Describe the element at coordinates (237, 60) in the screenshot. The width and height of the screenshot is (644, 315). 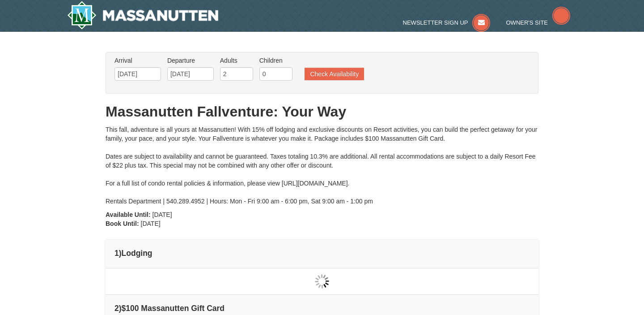
I see `label: Adults` at that location.